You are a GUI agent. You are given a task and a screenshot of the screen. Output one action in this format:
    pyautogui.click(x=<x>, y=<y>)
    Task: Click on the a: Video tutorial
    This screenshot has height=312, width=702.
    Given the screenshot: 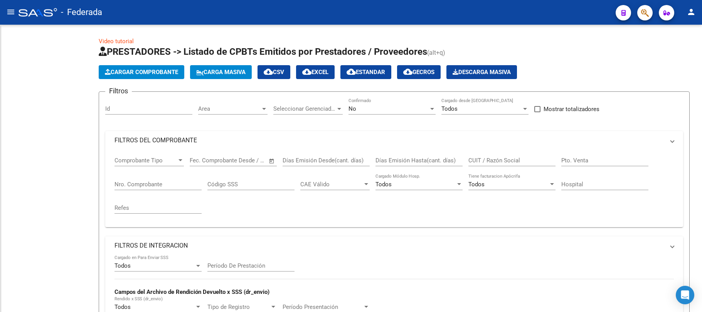 What is the action you would take?
    pyautogui.click(x=116, y=41)
    